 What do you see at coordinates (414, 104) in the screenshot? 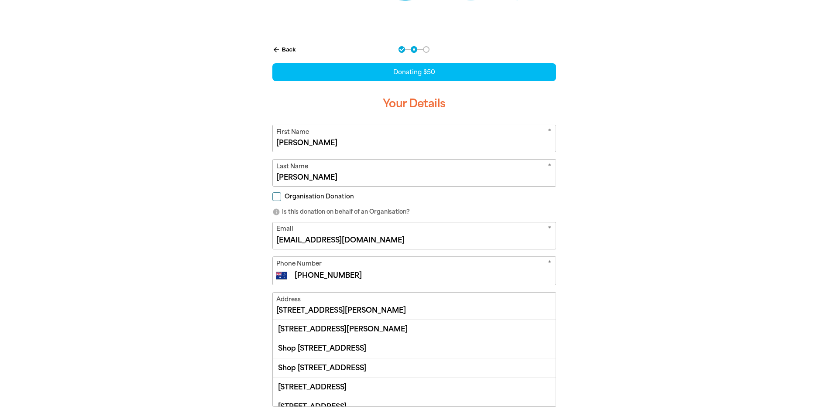
I see `h3: Your Details` at bounding box center [414, 104].